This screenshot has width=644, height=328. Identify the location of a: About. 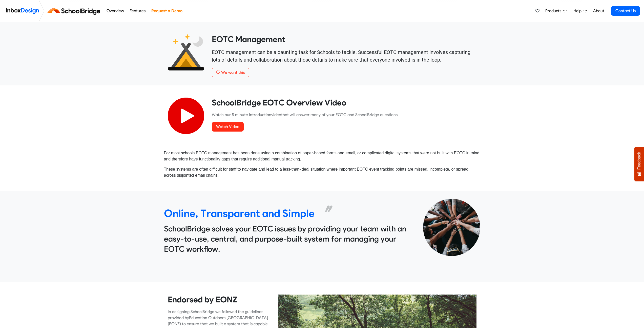
(599, 11).